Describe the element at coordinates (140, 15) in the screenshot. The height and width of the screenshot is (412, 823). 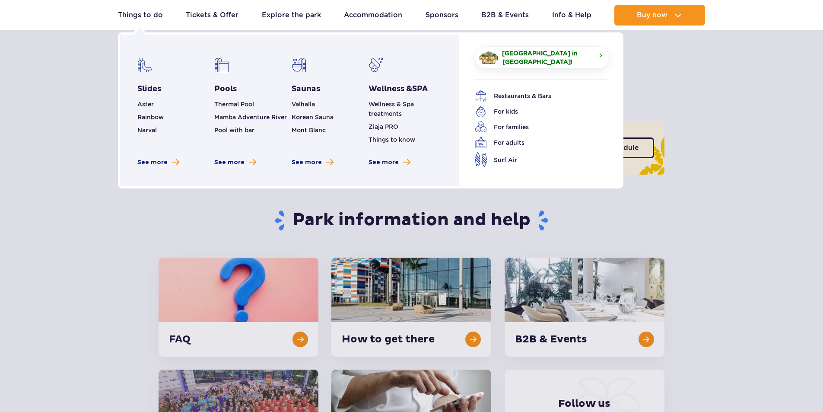
I see `a: Things to do` at that location.